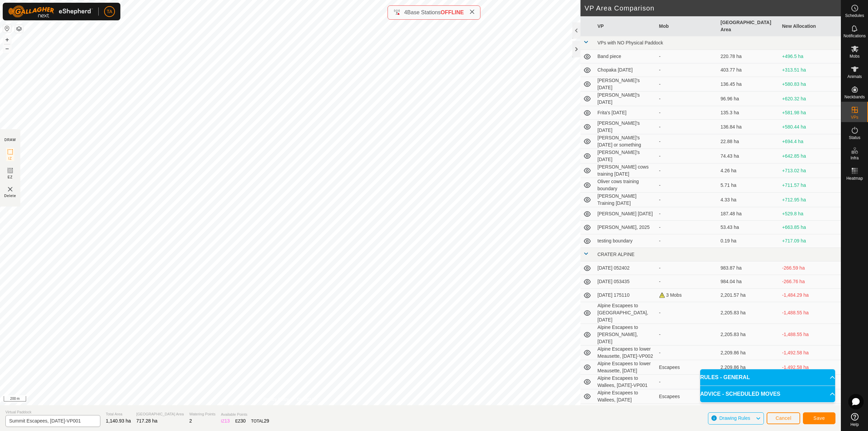  I want to click on span: Heatmap, so click(854, 178).